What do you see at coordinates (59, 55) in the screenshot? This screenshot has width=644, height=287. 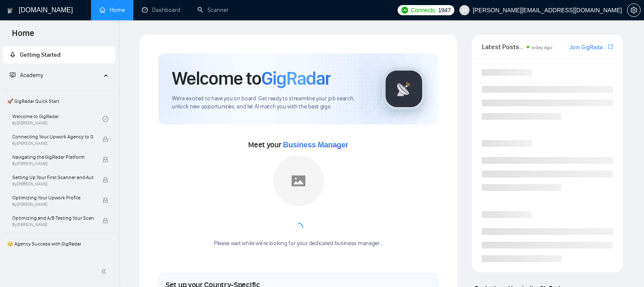 I see `li: Getting Started` at bounding box center [59, 55].